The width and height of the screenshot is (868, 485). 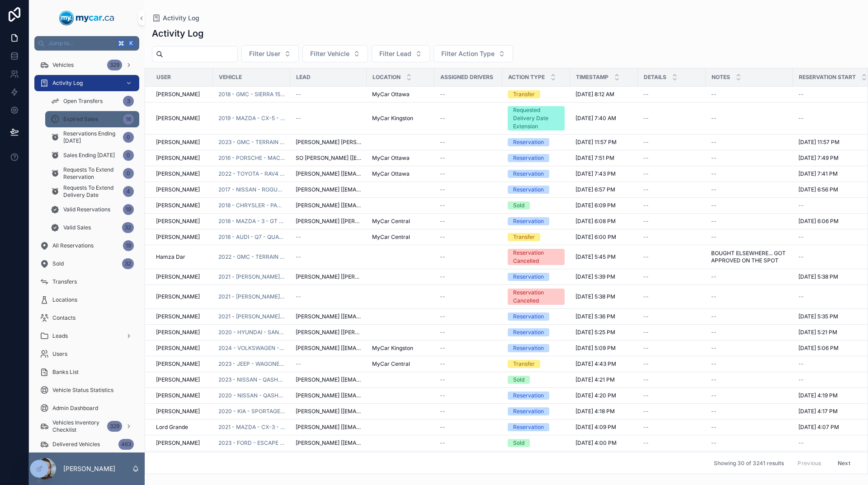 What do you see at coordinates (87, 264) in the screenshot?
I see `a: Sold32` at bounding box center [87, 264].